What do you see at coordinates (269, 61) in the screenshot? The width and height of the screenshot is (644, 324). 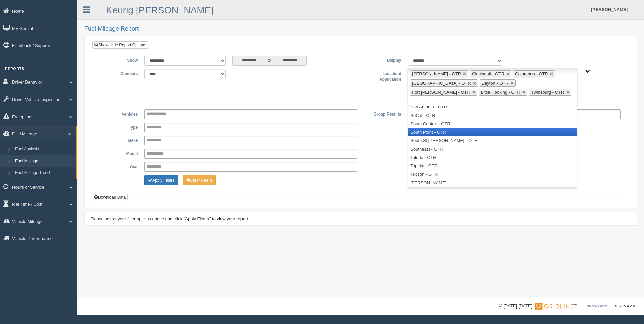 I see `span: to` at bounding box center [269, 61].